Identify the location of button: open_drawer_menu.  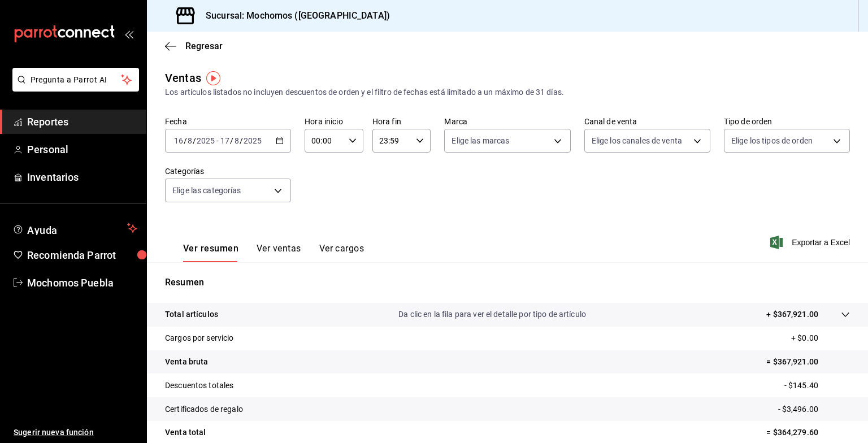
(129, 33).